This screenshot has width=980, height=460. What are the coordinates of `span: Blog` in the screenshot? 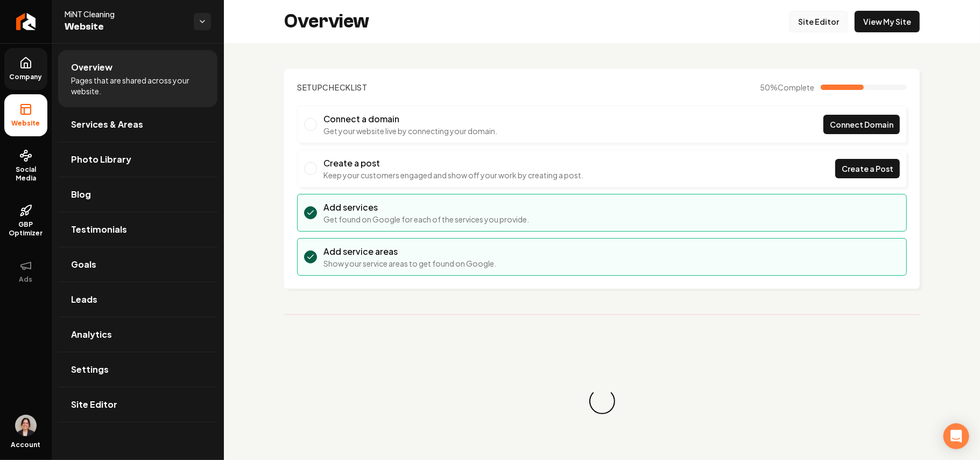 It's located at (81, 195).